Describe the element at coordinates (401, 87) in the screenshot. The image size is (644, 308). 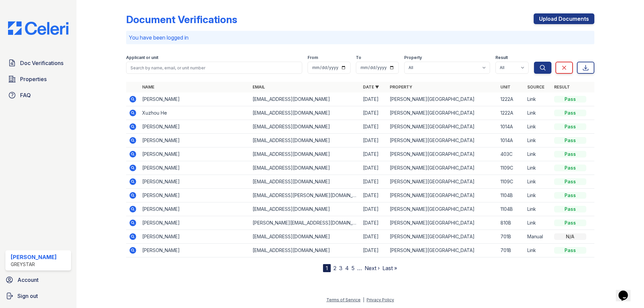
I see `a: Property` at that location.